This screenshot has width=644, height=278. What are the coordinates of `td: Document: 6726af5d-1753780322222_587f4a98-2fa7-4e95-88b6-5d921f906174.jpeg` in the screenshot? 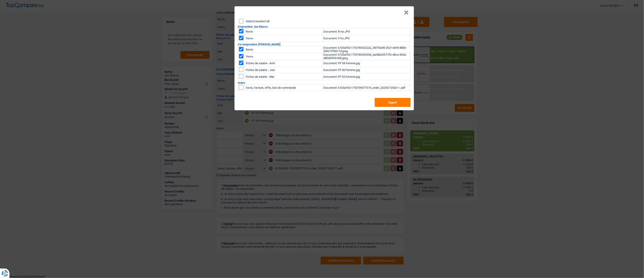 It's located at (366, 50).